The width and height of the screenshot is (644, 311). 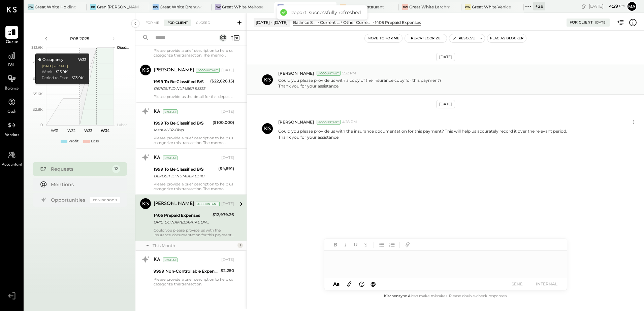 What do you see at coordinates (88, 131) in the screenshot?
I see `text: W33` at bounding box center [88, 131].